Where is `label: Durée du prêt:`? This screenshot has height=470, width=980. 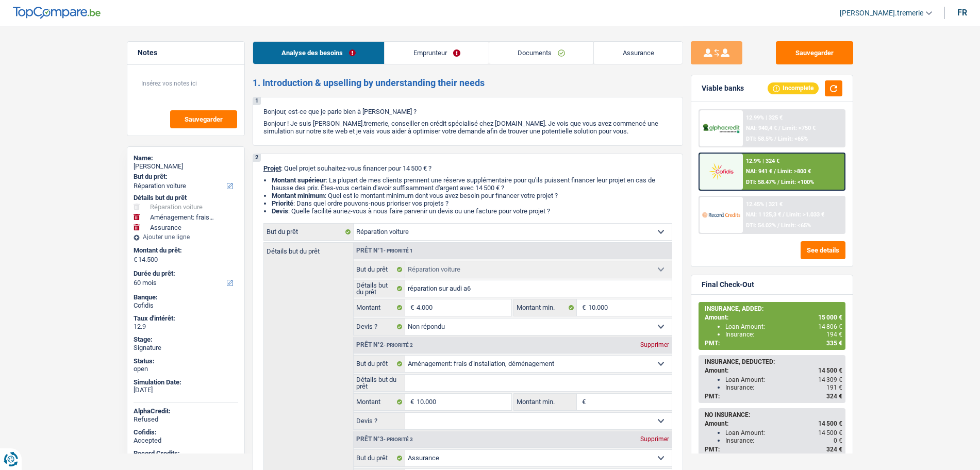
label: Durée du prêt: is located at coordinates (184, 273).